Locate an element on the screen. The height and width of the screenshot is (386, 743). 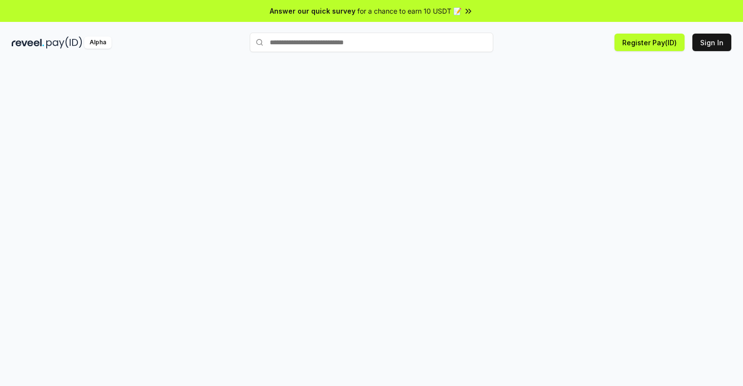
img: reveel_dark is located at coordinates (28, 42).